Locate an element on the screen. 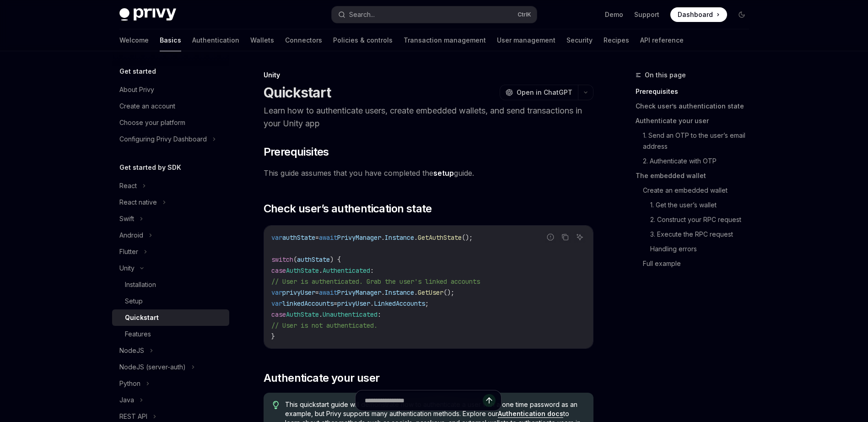  a: User management is located at coordinates (526, 40).